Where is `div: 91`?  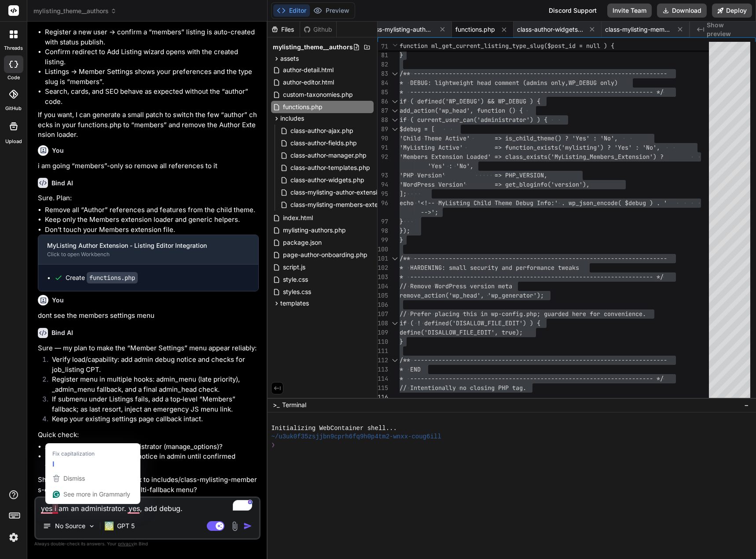 div: 91 is located at coordinates (383, 147).